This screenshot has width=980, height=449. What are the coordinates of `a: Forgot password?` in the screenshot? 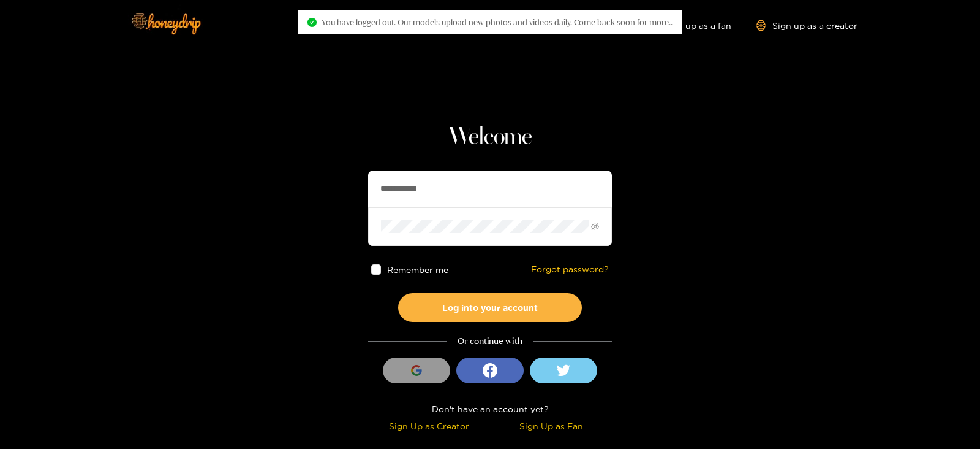 It's located at (570, 269).